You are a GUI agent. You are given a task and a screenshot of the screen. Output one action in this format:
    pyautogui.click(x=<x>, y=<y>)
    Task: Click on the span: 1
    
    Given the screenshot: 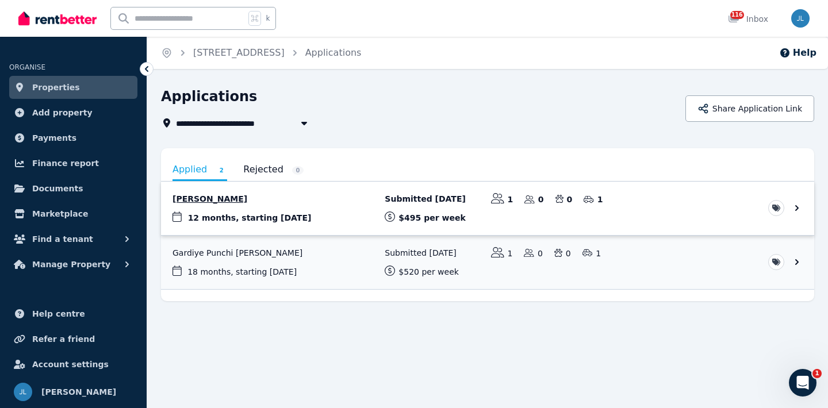 What is the action you would take?
    pyautogui.click(x=817, y=374)
    